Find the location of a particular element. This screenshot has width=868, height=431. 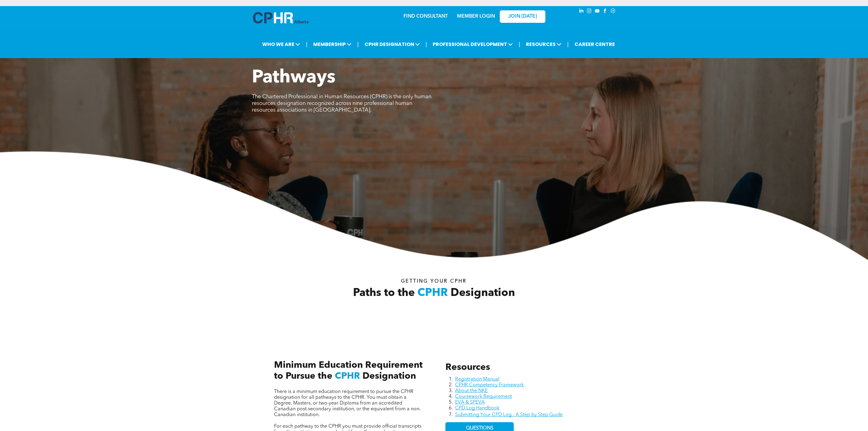

span: CPHR DESIGNATION is located at coordinates (392, 44).